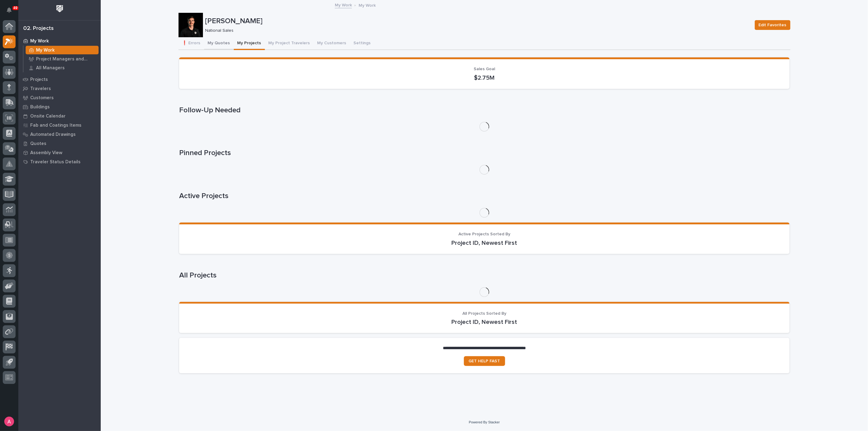 This screenshot has width=868, height=431. Describe the element at coordinates (60, 116) in the screenshot. I see `a: Onsite Calendar` at that location.